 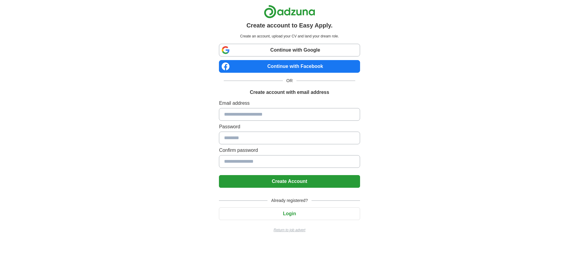 What do you see at coordinates (290, 11) in the screenshot?
I see `img: Adzuna logo` at bounding box center [290, 11].